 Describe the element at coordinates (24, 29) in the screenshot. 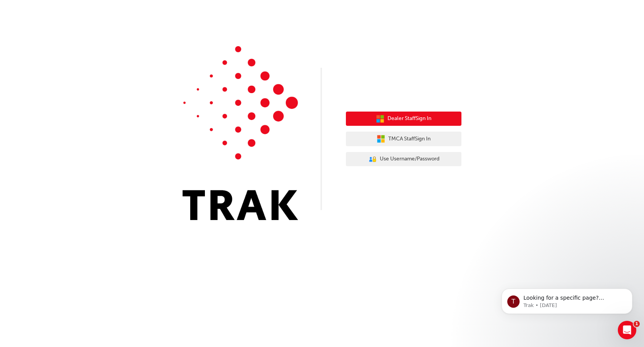

I see `div: Profile image for Trak` at that location.